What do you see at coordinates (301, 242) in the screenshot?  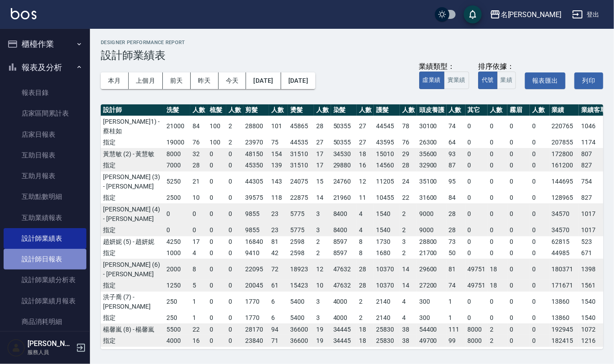 I see `td: 2598` at bounding box center [301, 242].